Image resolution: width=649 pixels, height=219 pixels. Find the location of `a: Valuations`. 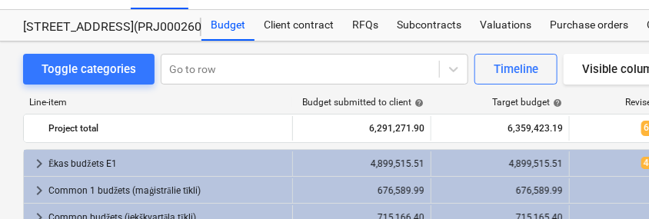

a: Valuations is located at coordinates (506, 25).